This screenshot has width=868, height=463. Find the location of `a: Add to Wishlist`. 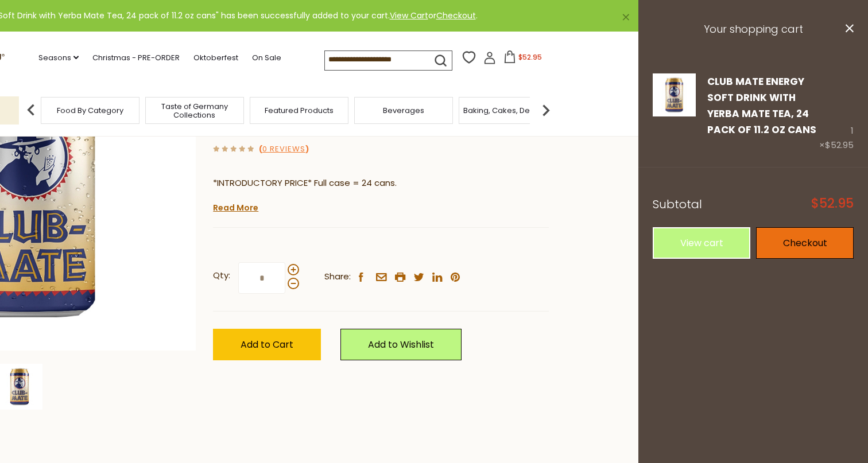

a: Add to Wishlist is located at coordinates (401, 344).